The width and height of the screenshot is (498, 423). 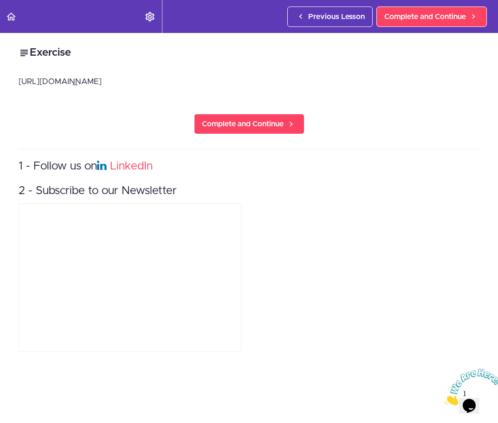 I want to click on a: Previous Lesson, so click(x=330, y=17).